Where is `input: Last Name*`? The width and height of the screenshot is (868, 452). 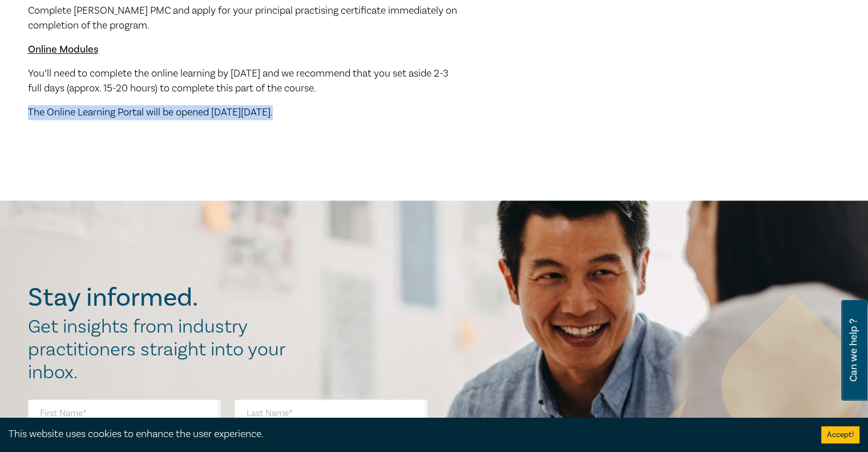 input: Last Name* is located at coordinates (331, 413).